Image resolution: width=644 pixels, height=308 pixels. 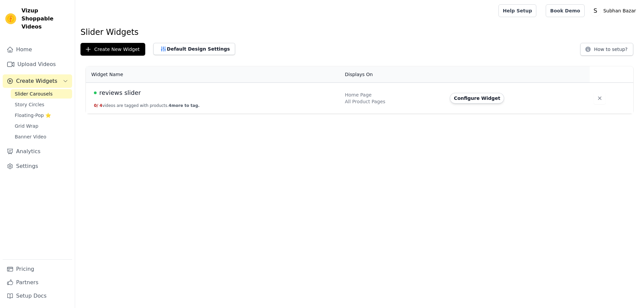 I want to click on a: Settings, so click(x=37, y=166).